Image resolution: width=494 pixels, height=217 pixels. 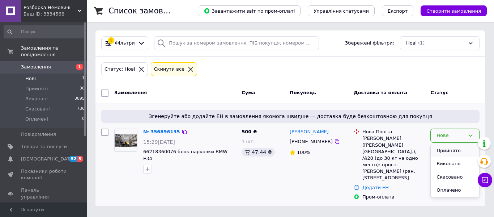 What do you see at coordinates (37, 89) in the screenshot?
I see `span: Прийняті` at bounding box center [37, 89].